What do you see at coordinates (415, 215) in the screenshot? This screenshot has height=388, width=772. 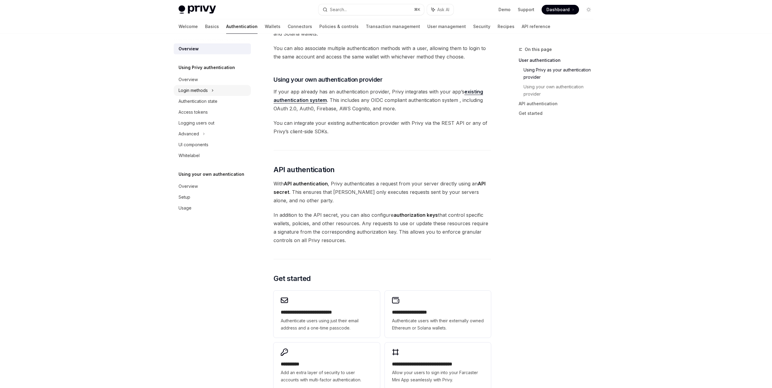 I see `strong: authorization keys` at bounding box center [415, 215].